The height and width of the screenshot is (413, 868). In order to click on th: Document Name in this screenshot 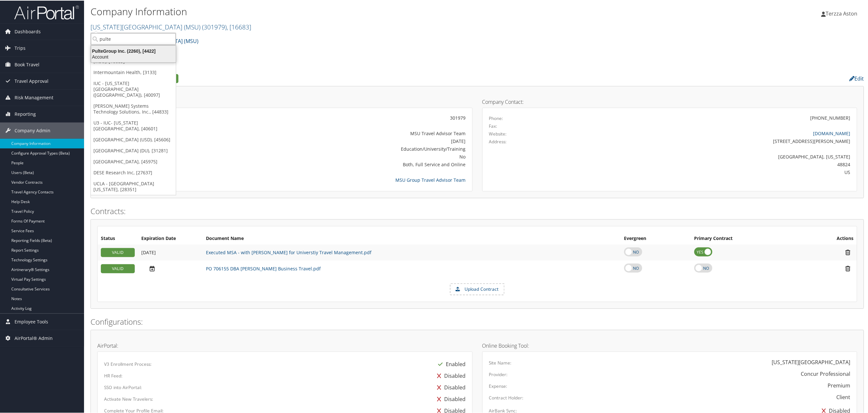, I will do `click(412, 238)`.